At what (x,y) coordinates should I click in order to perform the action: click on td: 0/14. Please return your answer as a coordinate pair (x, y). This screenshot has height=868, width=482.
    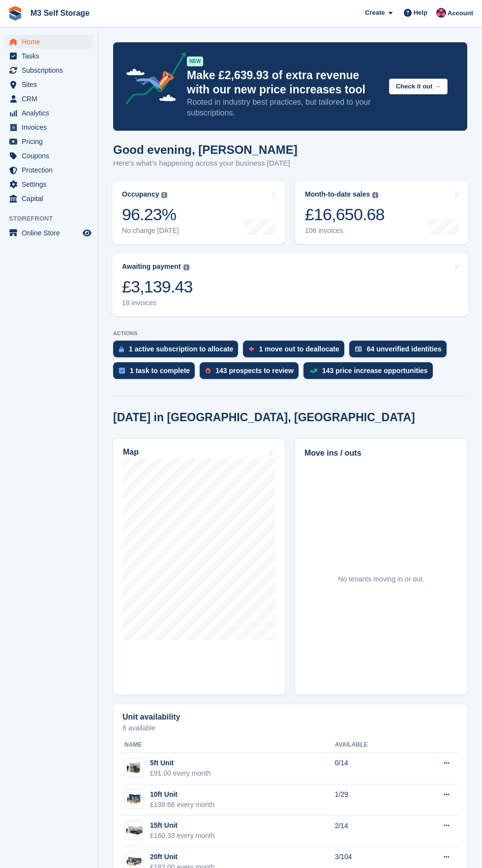
    Looking at the image, I should click on (373, 769).